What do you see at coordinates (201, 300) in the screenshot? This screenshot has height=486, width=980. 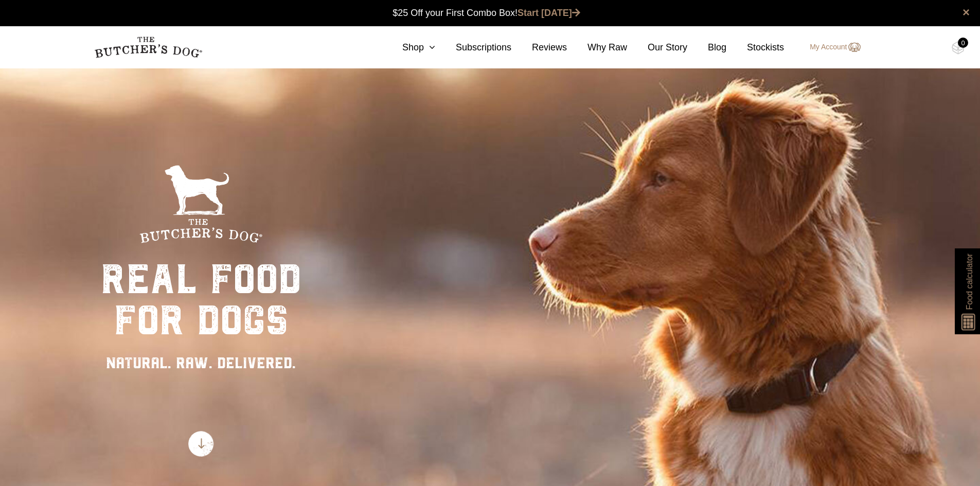 I see `div: real food for dogs` at bounding box center [201, 300].